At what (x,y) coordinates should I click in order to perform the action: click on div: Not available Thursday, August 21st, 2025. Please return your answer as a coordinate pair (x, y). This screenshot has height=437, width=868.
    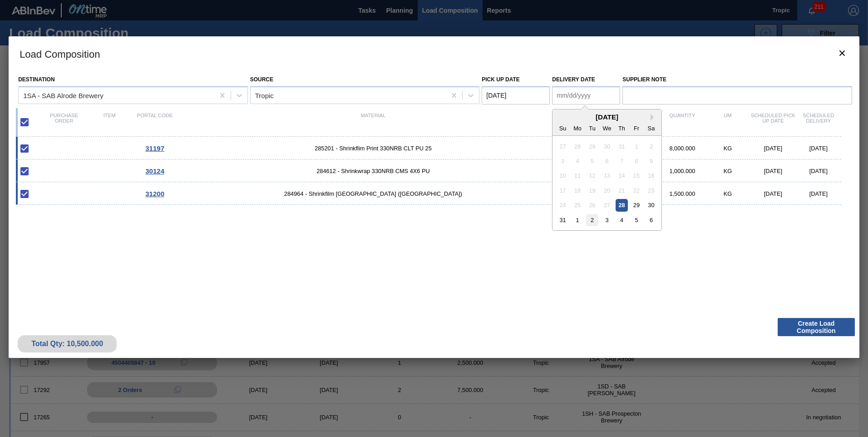
    Looking at the image, I should click on (622, 190).